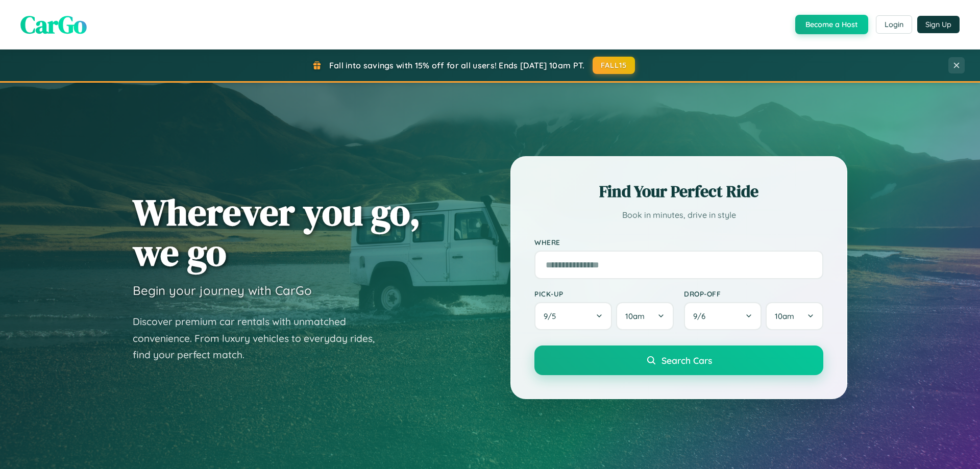 The width and height of the screenshot is (980, 469). Describe the element at coordinates (679, 242) in the screenshot. I see `label: Where` at that location.